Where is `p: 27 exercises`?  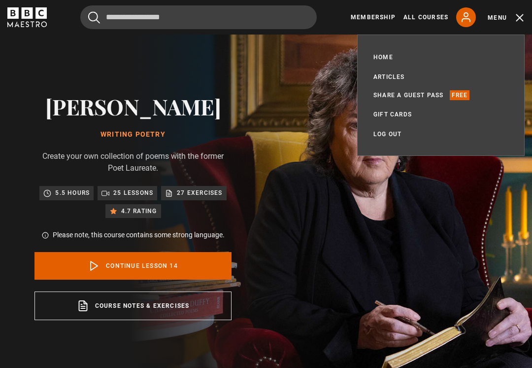 p: 27 exercises is located at coordinates (200, 193).